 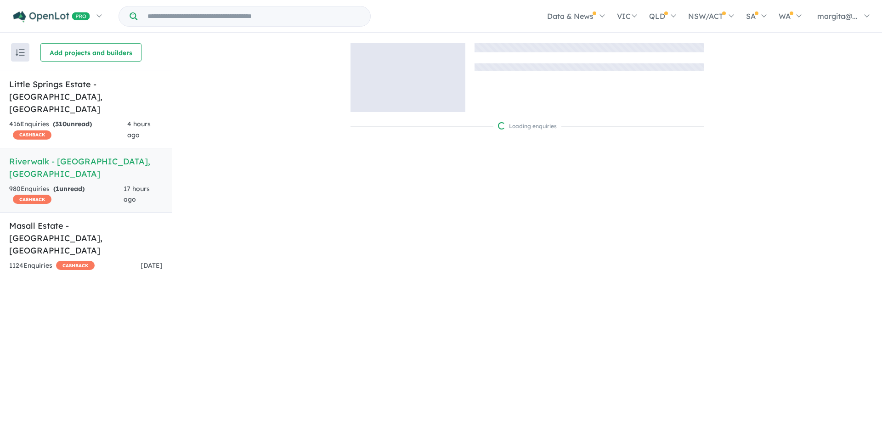 I want to click on span: 310, so click(x=61, y=124).